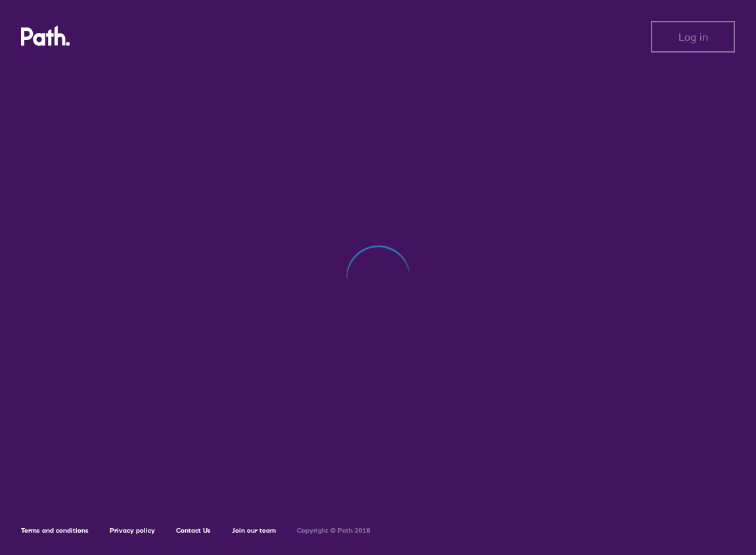  I want to click on span: Log in, so click(694, 37).